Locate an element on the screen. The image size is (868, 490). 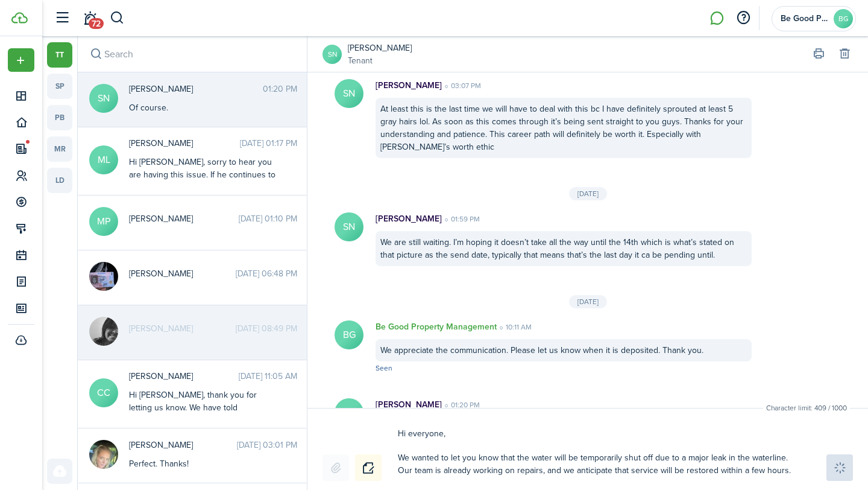
div: We appreciate the communication. Please let us know when it is deposited. Thank you. is located at coordinates (563, 350).